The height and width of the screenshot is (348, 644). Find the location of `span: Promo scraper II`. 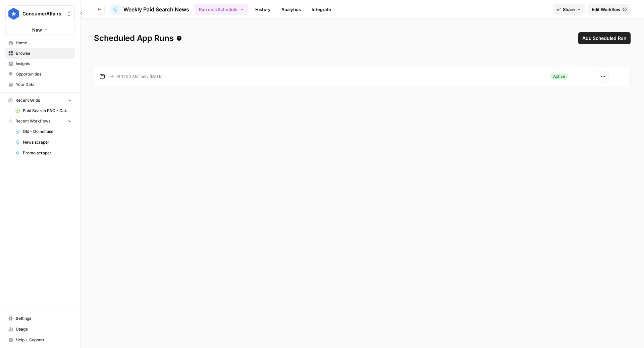

span: Promo scraper II is located at coordinates (47, 153).